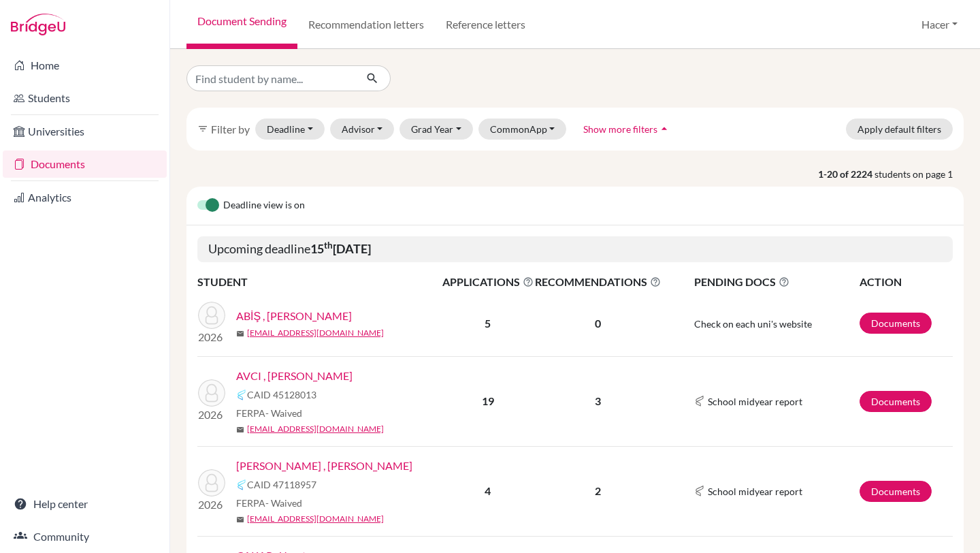  Describe the element at coordinates (664, 129) in the screenshot. I see `i: arrow_drop_up` at that location.